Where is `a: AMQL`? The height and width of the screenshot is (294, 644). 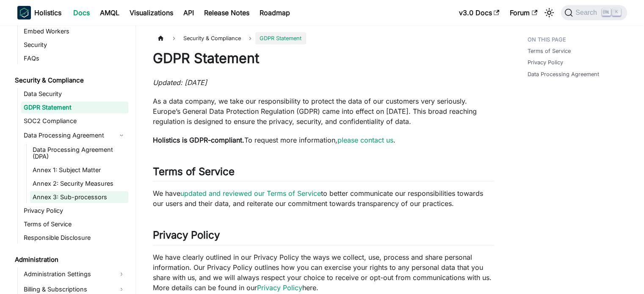
a: AMQL is located at coordinates (110, 13).